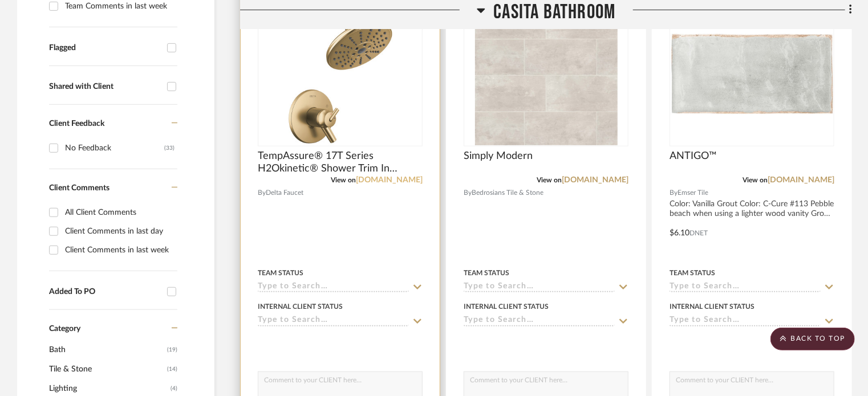 This screenshot has height=396, width=868. Describe the element at coordinates (752, 74) in the screenshot. I see `img: ANTIGO™` at that location.